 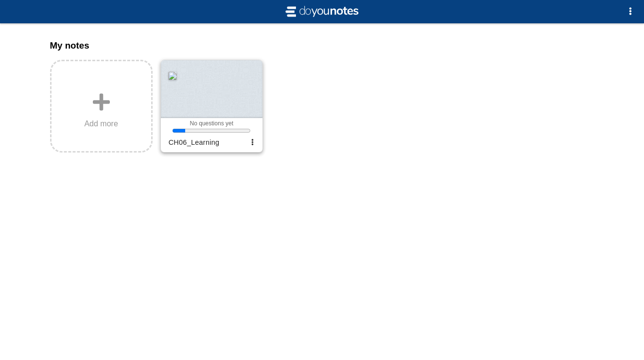 I want to click on a: No questions yetCH06_Learning, so click(x=211, y=106).